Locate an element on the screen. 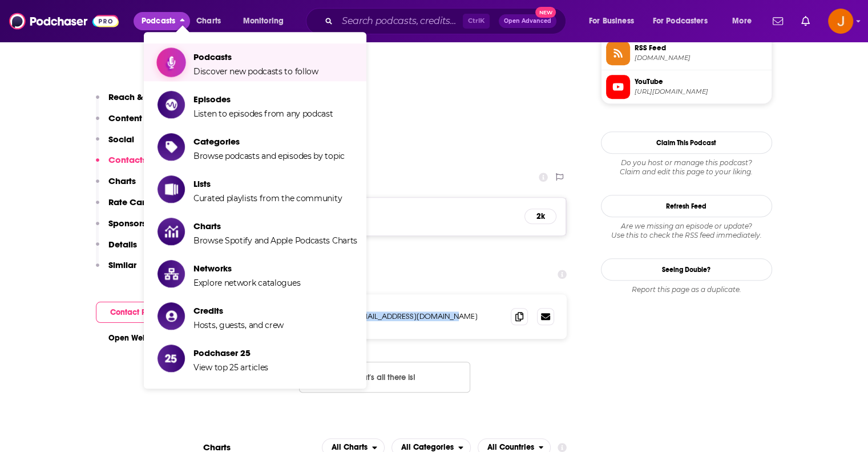  span: More is located at coordinates (742, 21).